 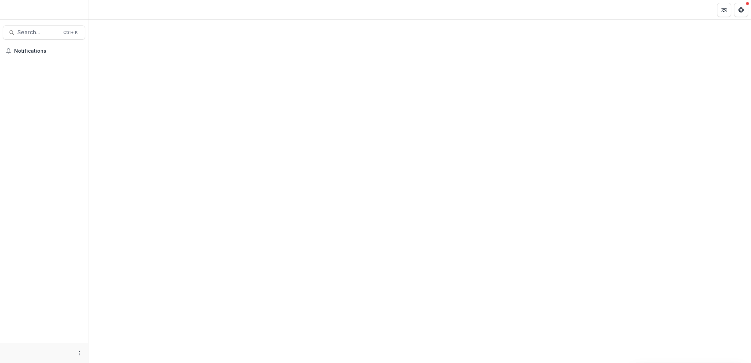 What do you see at coordinates (106, 10) in the screenshot?
I see `nav: breadcrumb` at bounding box center [106, 10].